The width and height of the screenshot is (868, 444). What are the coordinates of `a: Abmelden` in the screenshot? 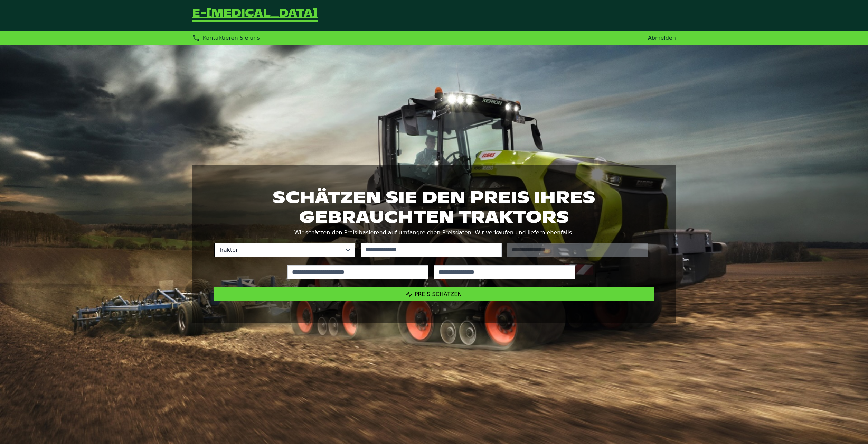 It's located at (661, 38).